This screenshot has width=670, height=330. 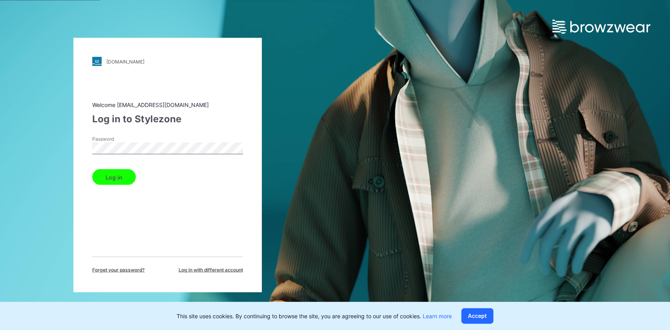 I want to click on span: Forget your password?, so click(x=118, y=270).